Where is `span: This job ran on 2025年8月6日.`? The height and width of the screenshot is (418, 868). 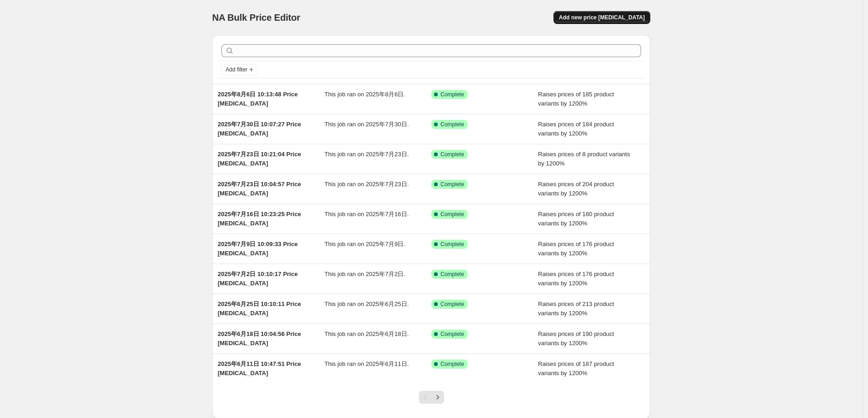 span: This job ran on 2025年8月6日. is located at coordinates (365, 94).